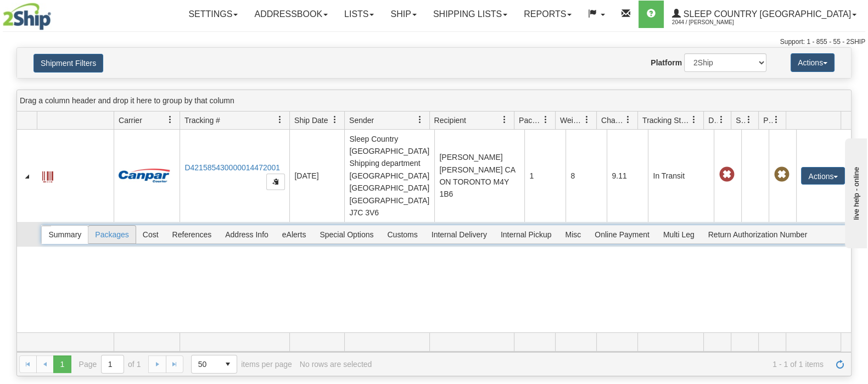  I want to click on td: 9.11, so click(627, 176).